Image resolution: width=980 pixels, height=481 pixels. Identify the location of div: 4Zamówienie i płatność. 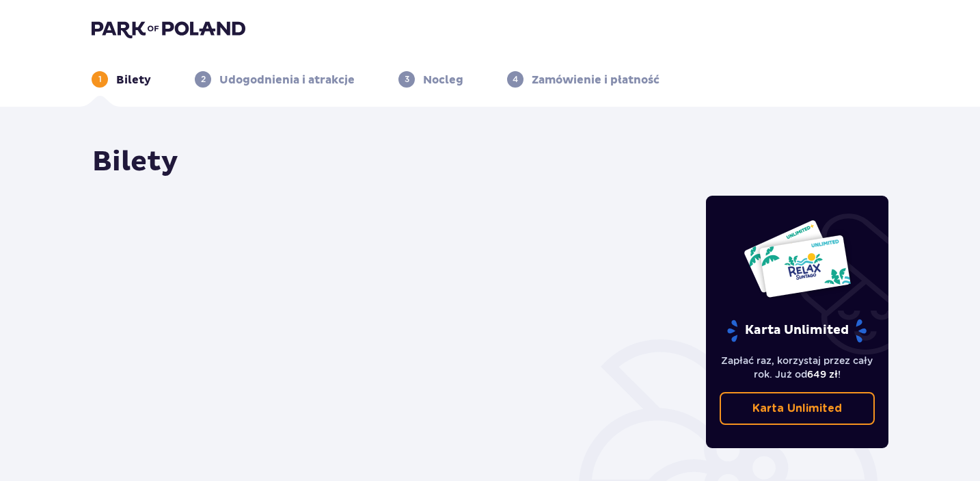
(583, 80).